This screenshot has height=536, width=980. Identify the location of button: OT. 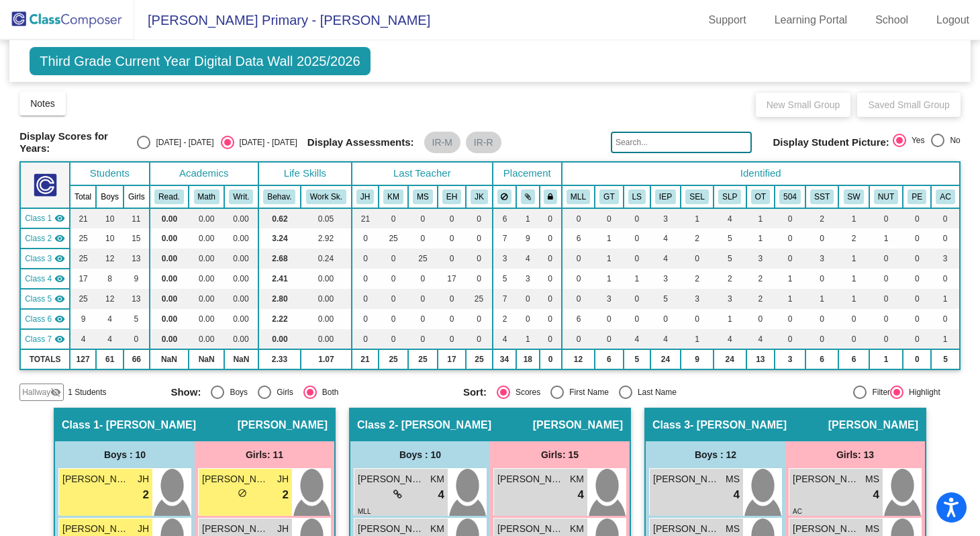
(761, 197).